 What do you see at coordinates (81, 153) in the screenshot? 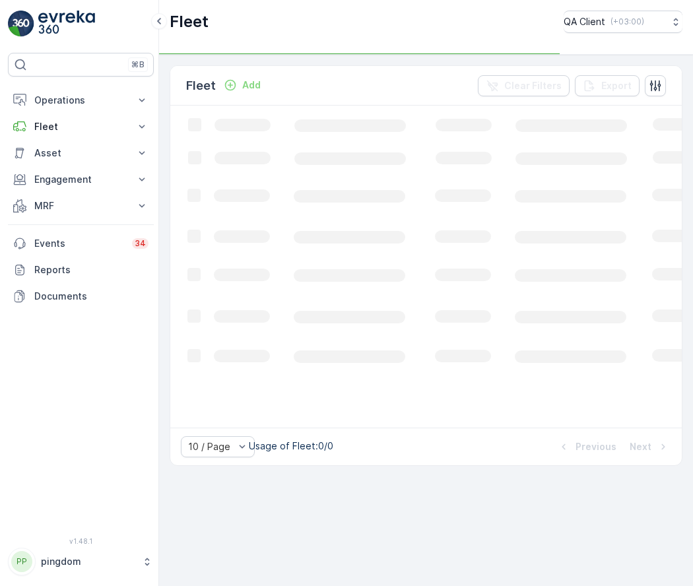
I see `button: Asset` at bounding box center [81, 153].